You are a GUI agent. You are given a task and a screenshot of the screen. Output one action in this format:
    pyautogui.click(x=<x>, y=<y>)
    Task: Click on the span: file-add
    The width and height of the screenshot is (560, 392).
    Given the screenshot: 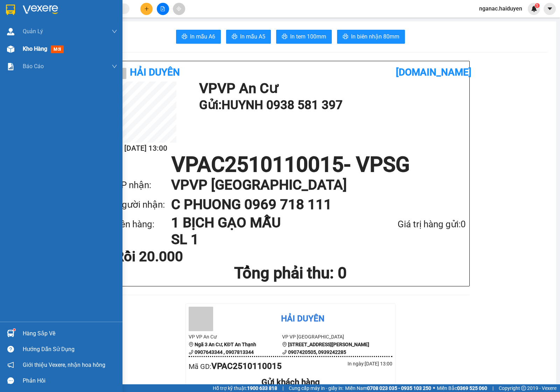 What is the action you would take?
    pyautogui.click(x=163, y=9)
    